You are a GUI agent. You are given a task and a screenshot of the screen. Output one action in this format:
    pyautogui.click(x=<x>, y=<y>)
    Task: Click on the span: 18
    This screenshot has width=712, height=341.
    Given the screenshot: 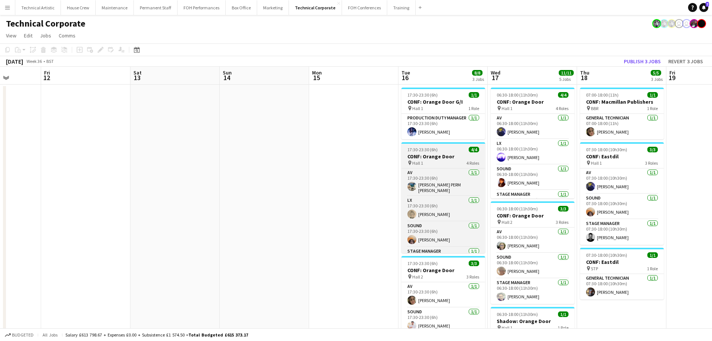 What is the action you would take?
    pyautogui.click(x=584, y=77)
    